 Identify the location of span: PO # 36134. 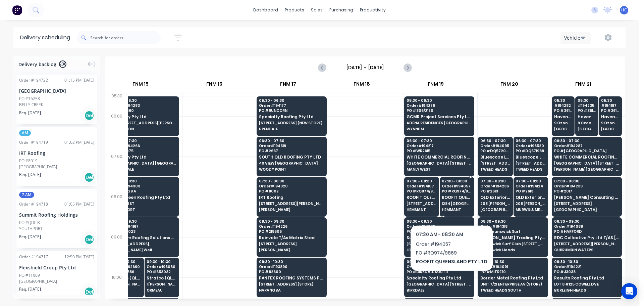
(564, 110).